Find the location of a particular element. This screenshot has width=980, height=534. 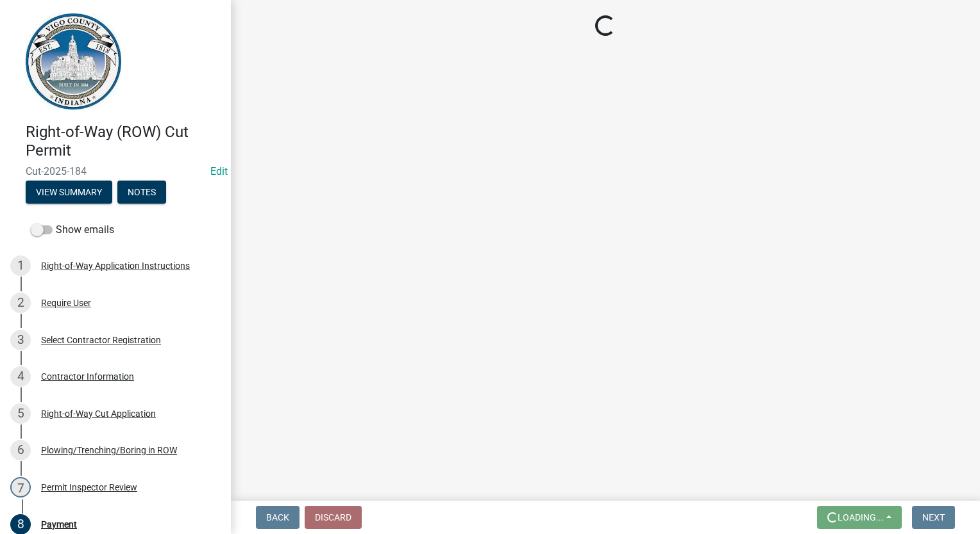

button: View Summary is located at coordinates (68, 192).